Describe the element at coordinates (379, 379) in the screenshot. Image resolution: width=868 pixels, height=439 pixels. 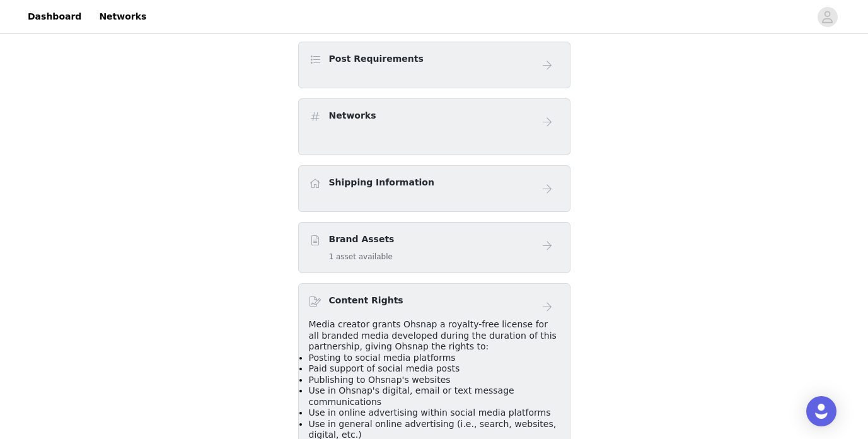
I see `span: Publishing to Ohsnap's websites` at that location.